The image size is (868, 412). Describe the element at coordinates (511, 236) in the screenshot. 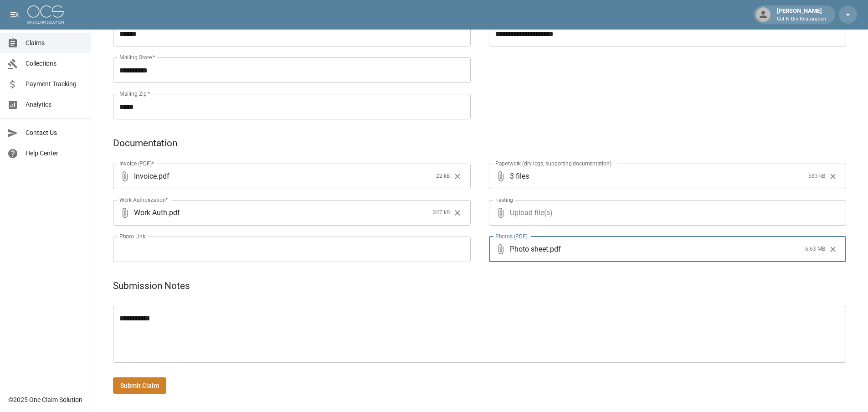

I see `label: Photos (PDF)` at that location.